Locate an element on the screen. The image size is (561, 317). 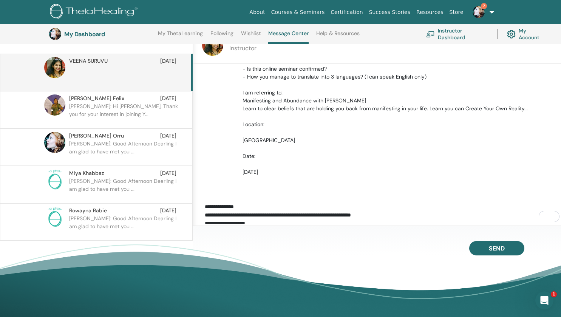
span: Send is located at coordinates (497, 248).